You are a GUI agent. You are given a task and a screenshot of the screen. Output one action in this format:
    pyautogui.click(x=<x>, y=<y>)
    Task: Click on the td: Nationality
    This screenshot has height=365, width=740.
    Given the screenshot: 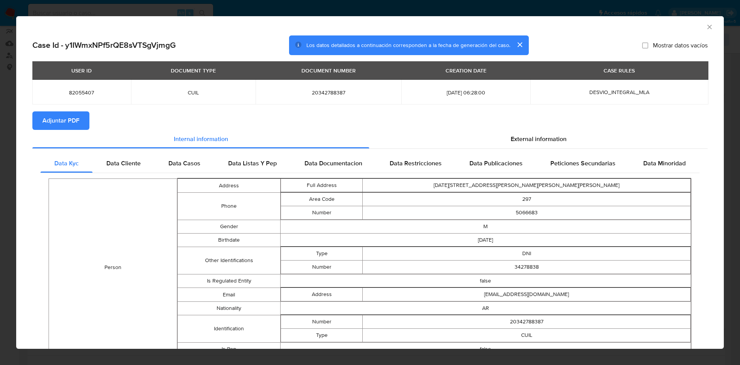 What is the action you would take?
    pyautogui.click(x=229, y=308)
    